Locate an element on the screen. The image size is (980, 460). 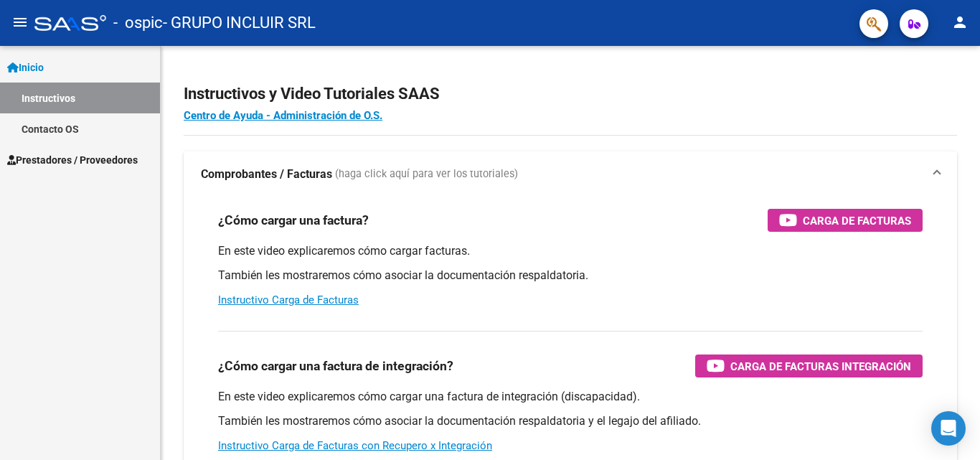
mat-icon: person is located at coordinates (960, 22).